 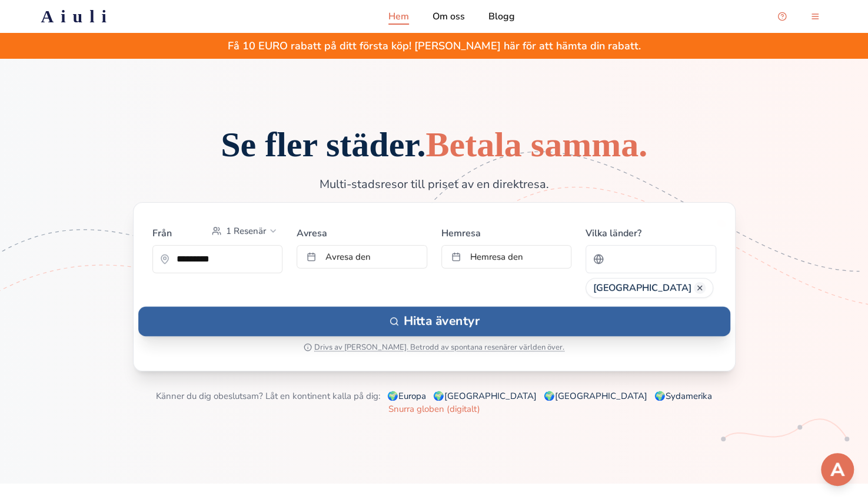 I want to click on a: Aiuli, so click(x=77, y=16).